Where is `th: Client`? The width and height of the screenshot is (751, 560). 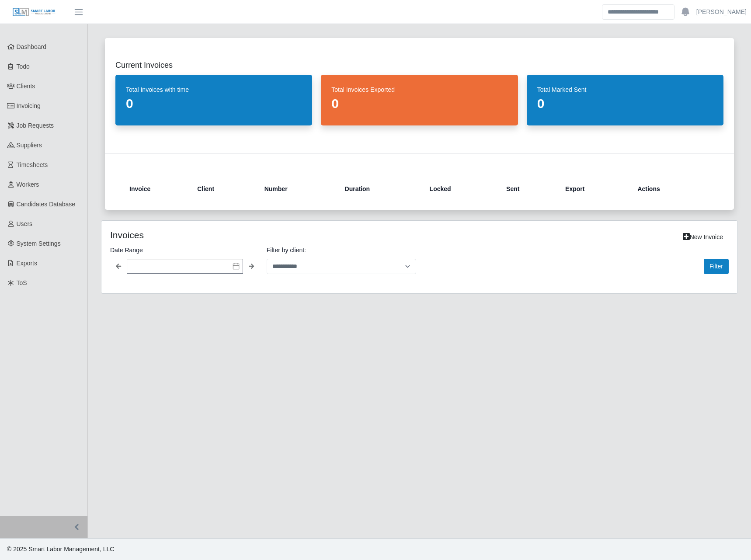 th: Client is located at coordinates (224, 189).